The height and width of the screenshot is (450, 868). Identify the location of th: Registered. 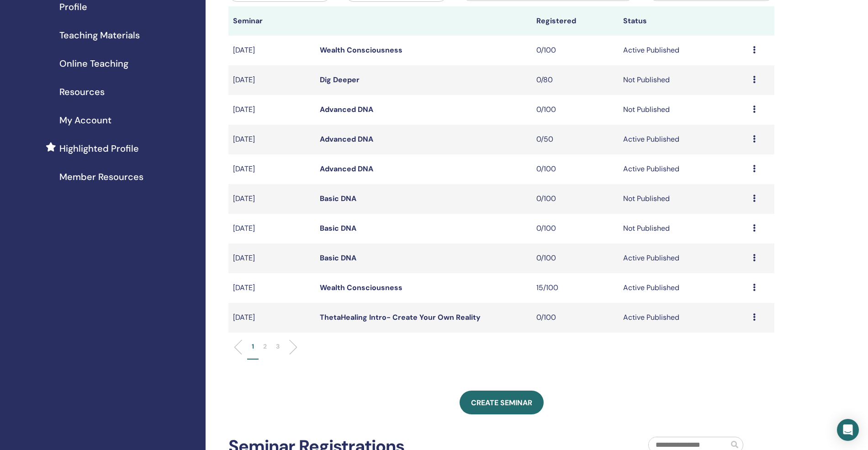
(575, 21).